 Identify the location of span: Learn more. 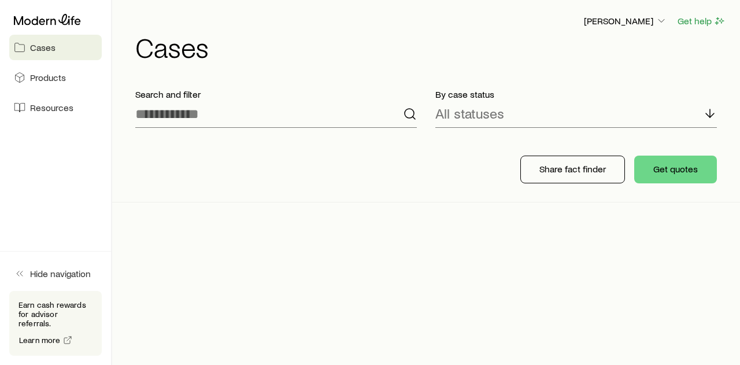
(40, 340).